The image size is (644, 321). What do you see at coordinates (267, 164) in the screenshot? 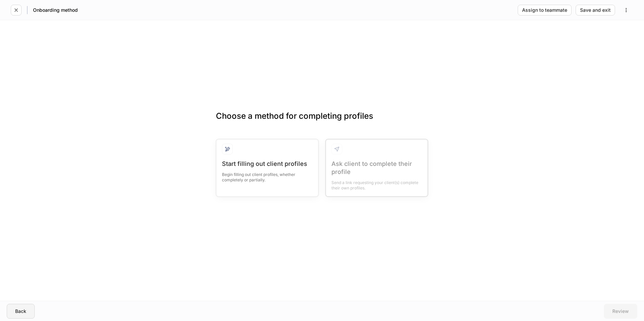
I see `div: Start filling out client profiles` at bounding box center [267, 164].